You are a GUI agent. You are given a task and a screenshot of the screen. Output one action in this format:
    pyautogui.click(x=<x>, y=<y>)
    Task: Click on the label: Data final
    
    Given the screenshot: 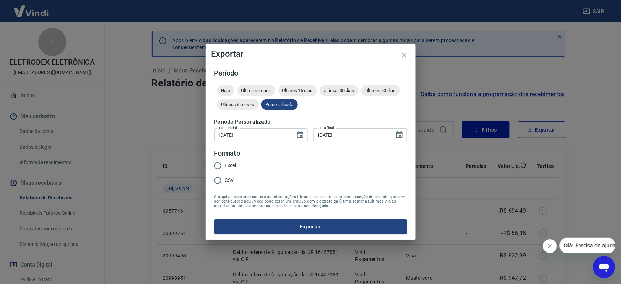 What is the action you would take?
    pyautogui.click(x=326, y=128)
    